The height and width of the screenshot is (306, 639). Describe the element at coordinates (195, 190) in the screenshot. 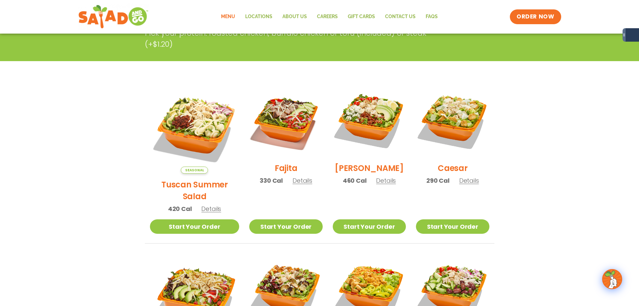

I see `h2: Tuscan Summer Salad` at that location.